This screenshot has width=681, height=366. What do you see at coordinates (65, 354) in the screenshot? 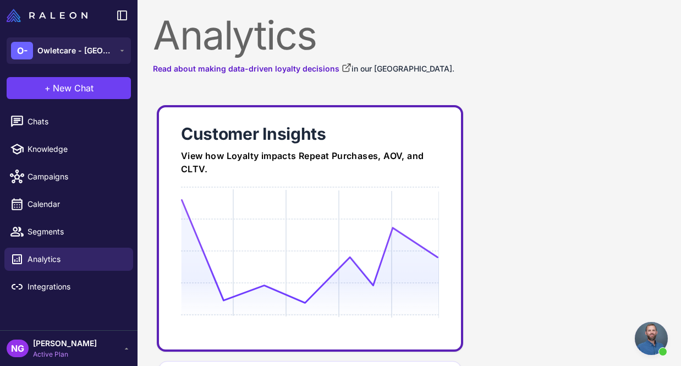
I see `span: Active Plan` at bounding box center [65, 354].